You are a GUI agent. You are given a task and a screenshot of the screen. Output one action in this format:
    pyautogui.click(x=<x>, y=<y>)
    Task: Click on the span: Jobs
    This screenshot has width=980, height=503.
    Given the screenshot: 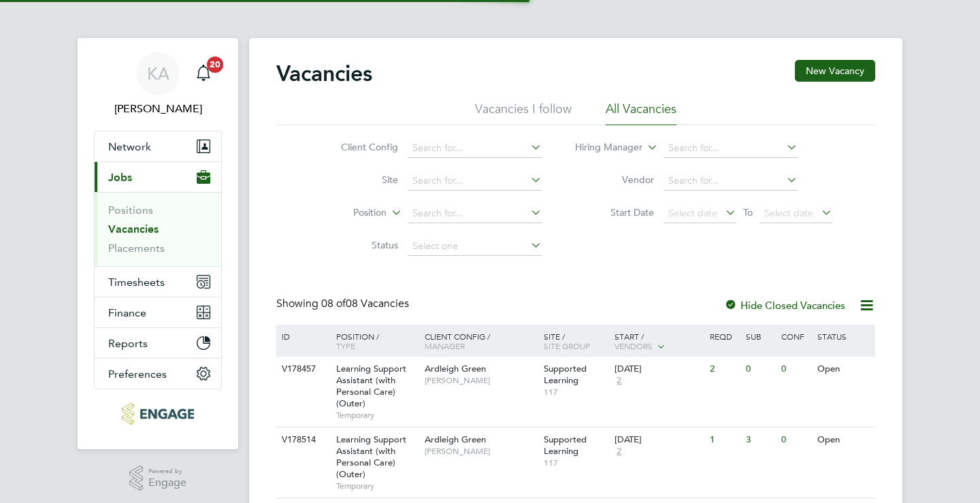 What is the action you would take?
    pyautogui.click(x=120, y=177)
    